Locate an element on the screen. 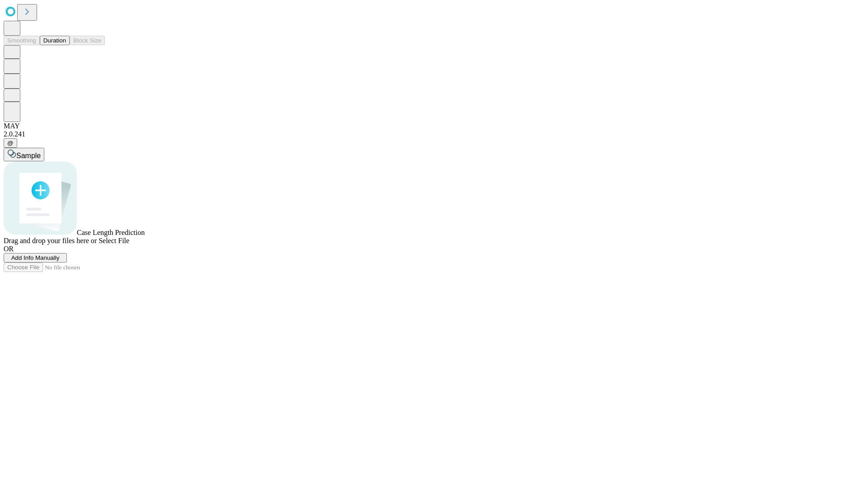 This screenshot has height=488, width=868. span: Drag and drop your files here or is located at coordinates (50, 241).